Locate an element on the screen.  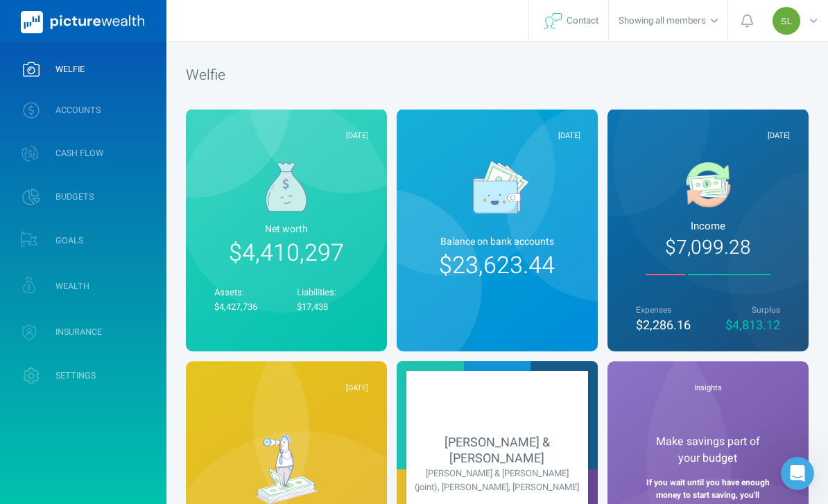
span: $23,623.44 is located at coordinates (496, 266).